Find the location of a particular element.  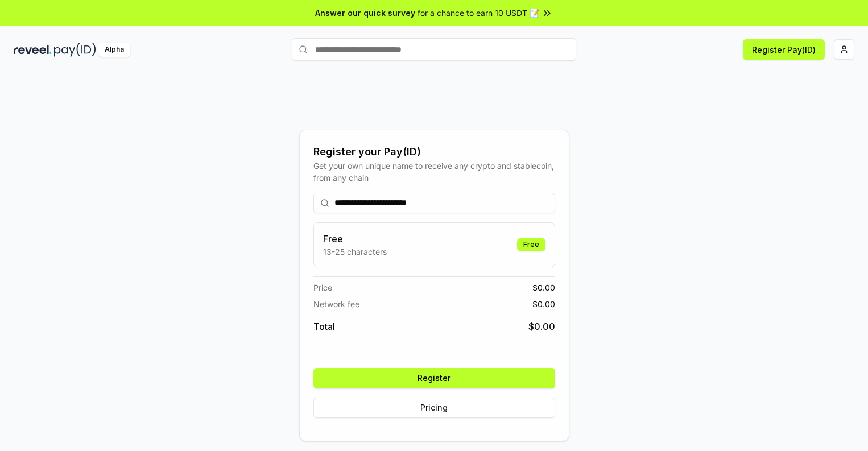

img: pay_id is located at coordinates (75, 50).